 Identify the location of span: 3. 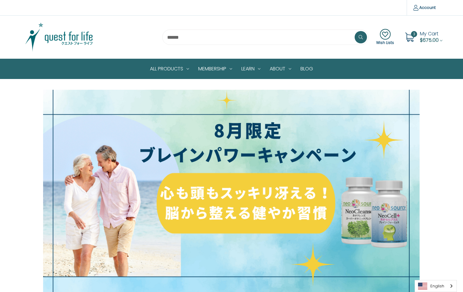
(414, 34).